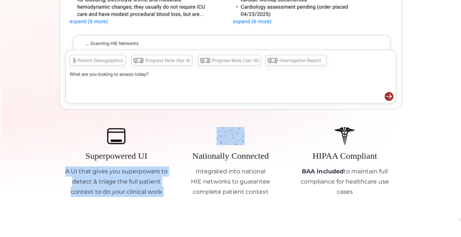 The height and width of the screenshot is (237, 461). What do you see at coordinates (116, 181) in the screenshot?
I see `p: A UI that gives you superpowers to detect & triage the full patient context to do your clinical work` at bounding box center [116, 181].